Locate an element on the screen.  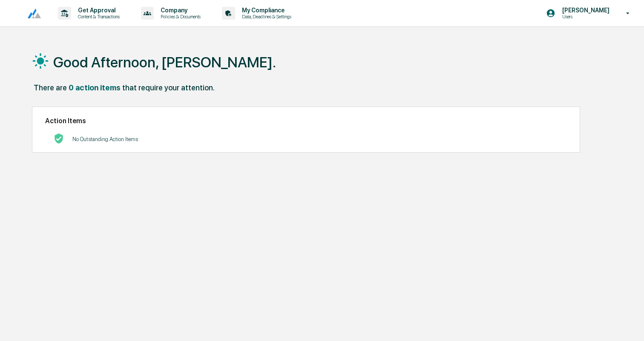
p: No Outstanding Action Items is located at coordinates (105, 139).